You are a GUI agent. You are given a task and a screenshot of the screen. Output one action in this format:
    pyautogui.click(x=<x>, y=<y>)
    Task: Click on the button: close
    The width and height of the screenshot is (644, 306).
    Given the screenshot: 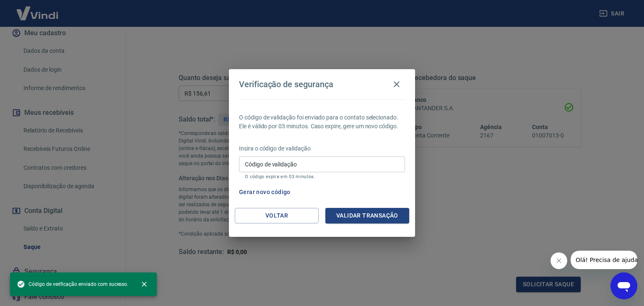 What is the action you would take?
    pyautogui.click(x=144, y=284)
    